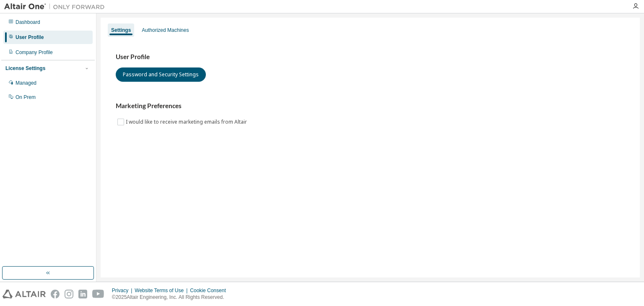 This screenshot has width=644, height=306. What do you see at coordinates (165, 30) in the screenshot?
I see `div: Authorized Machines` at bounding box center [165, 30].